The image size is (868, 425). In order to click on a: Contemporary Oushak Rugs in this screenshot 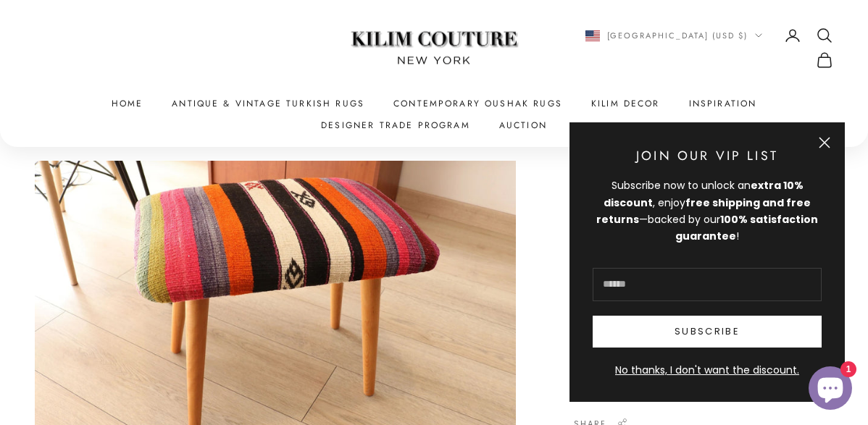, I will do `click(477, 103)`.